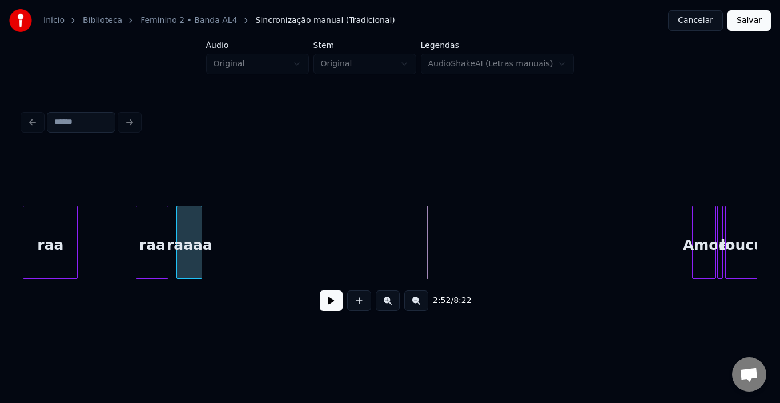  Describe the element at coordinates (326, 21) in the screenshot. I see `span: Sincronização manual (Tradicional)` at that location.